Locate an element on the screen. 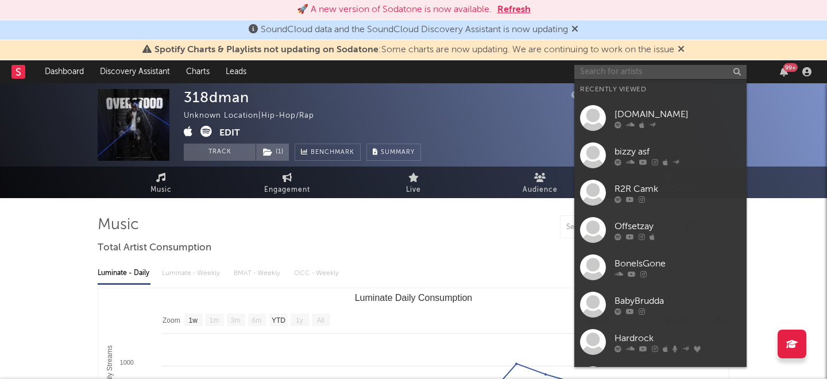  text: 1000 is located at coordinates (127, 363).